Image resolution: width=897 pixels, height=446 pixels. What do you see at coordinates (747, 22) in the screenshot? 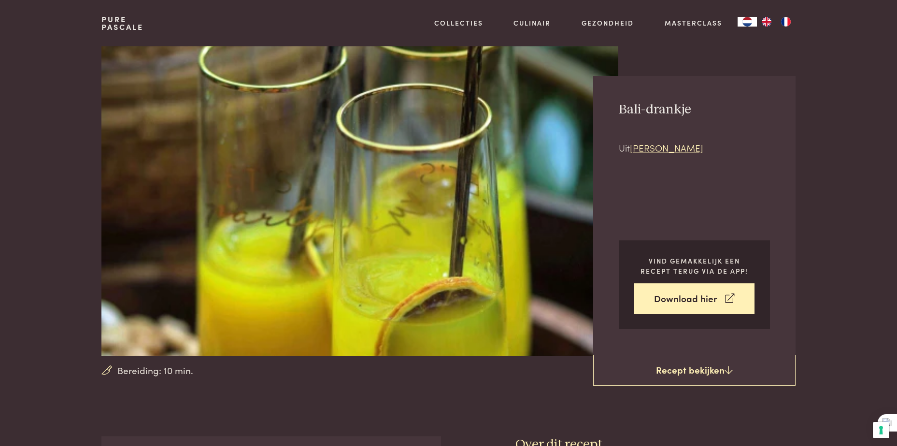
I see `a: NL` at bounding box center [747, 22].